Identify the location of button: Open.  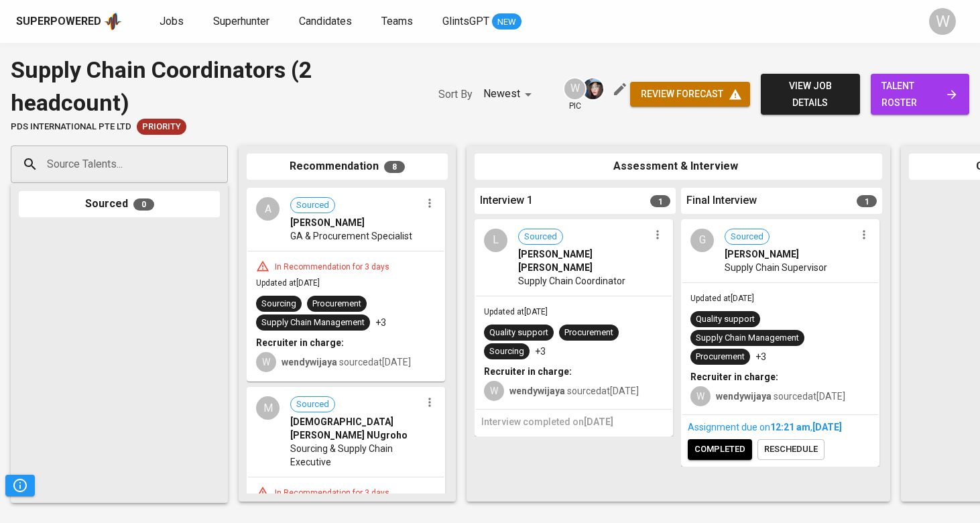
(222, 165).